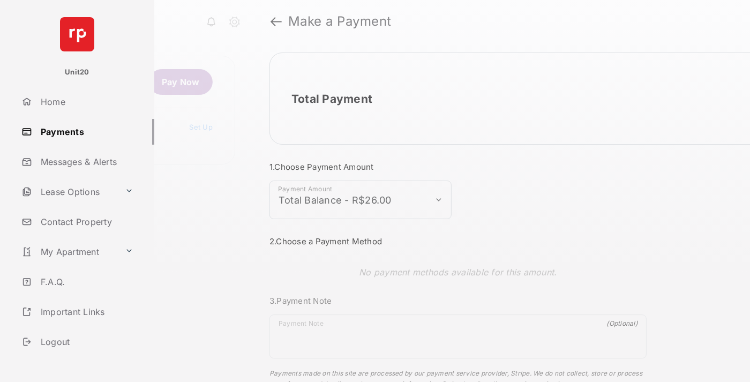  What do you see at coordinates (340, 21) in the screenshot?
I see `strong: Make a Payment` at bounding box center [340, 21].